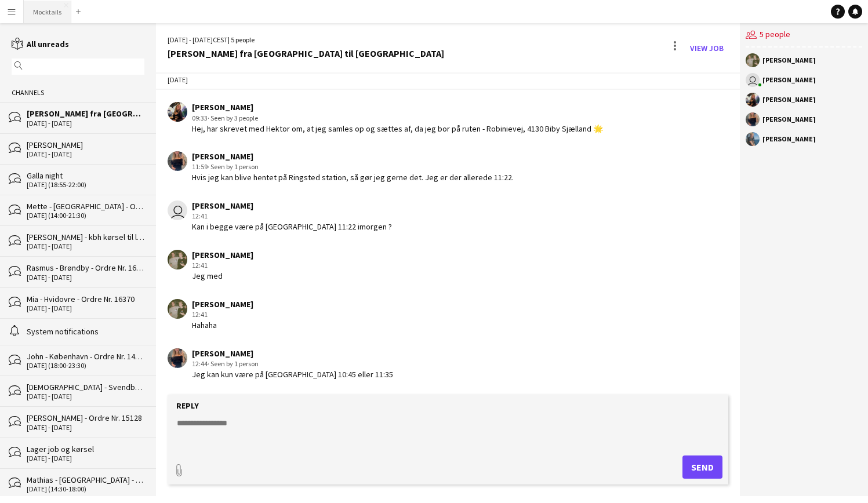 The width and height of the screenshot is (868, 503). I want to click on a: All unreads, so click(40, 44).